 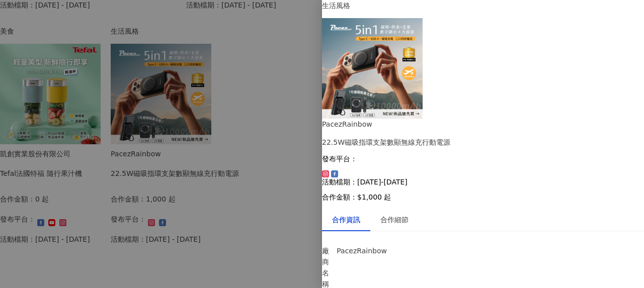 I want to click on img: 22.5W磁吸指環支架數顯無線充行動電源, so click(x=373, y=68).